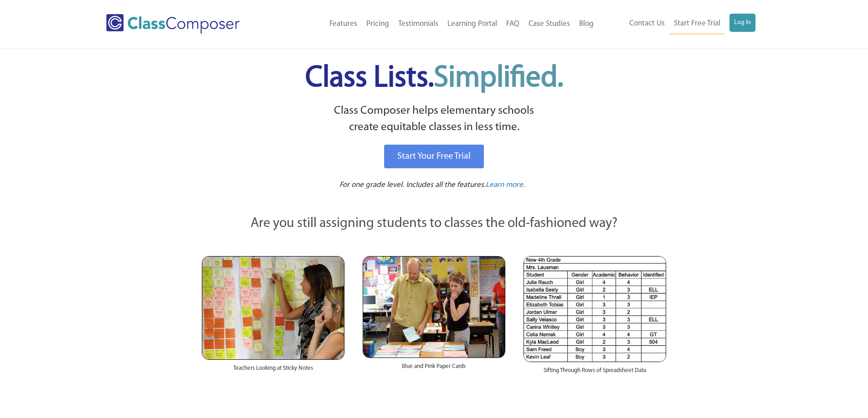  I want to click on img: Teachers Looking at Sticky Notes, so click(273, 309).